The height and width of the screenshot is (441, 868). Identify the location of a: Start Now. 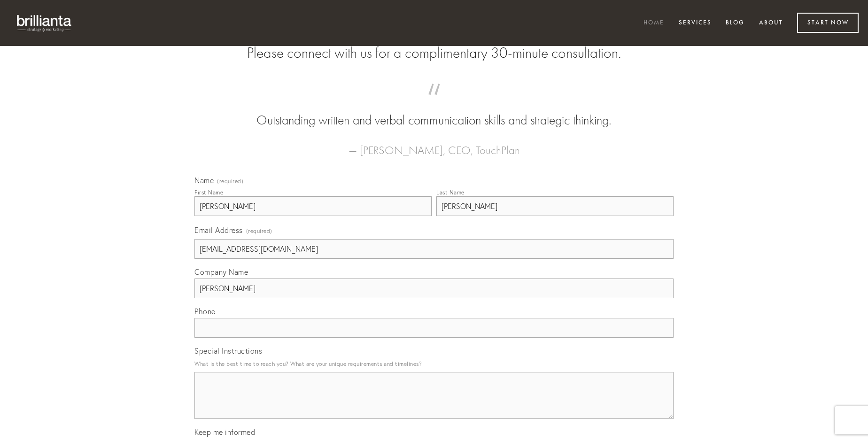
(828, 23).